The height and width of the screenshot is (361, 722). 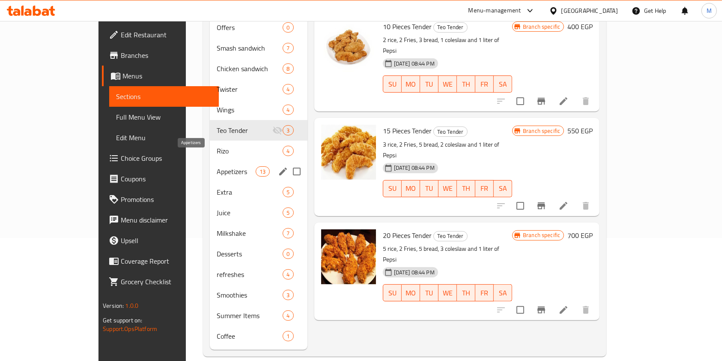 What do you see at coordinates (161, 199) in the screenshot?
I see `a: Promotions` at bounding box center [161, 199].